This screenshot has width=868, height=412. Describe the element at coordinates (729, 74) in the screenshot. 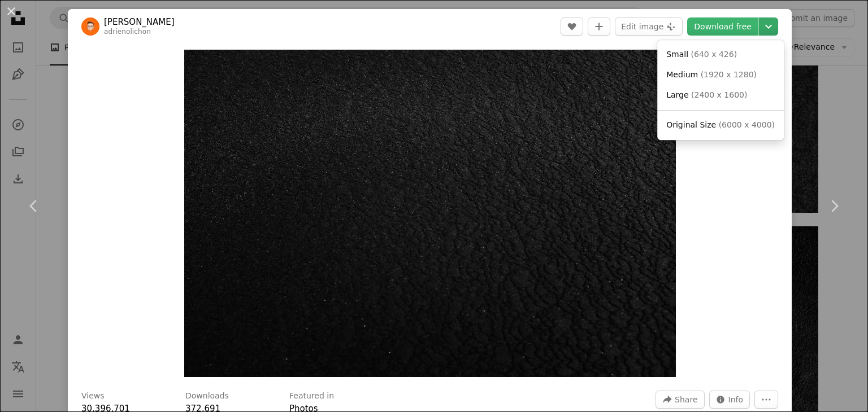

I see `span: ( 1920 x 1280 )` at that location.